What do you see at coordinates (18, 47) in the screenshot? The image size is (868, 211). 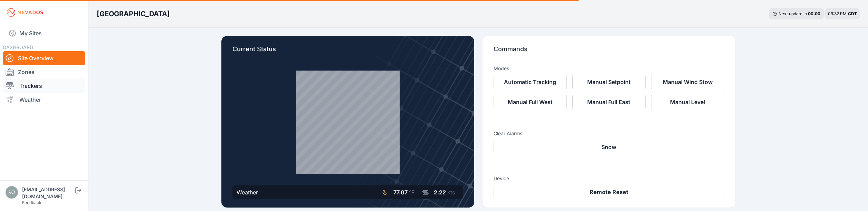 I see `span: DASHBOARD` at bounding box center [18, 47].